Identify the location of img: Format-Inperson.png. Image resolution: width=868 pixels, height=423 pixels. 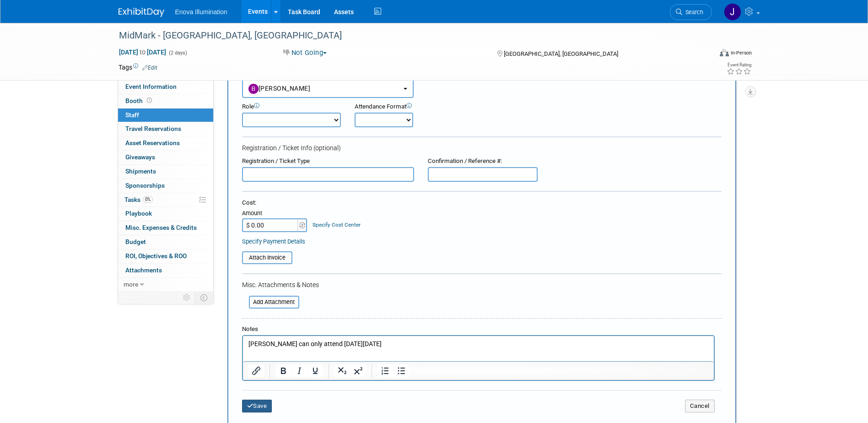
(724, 53).